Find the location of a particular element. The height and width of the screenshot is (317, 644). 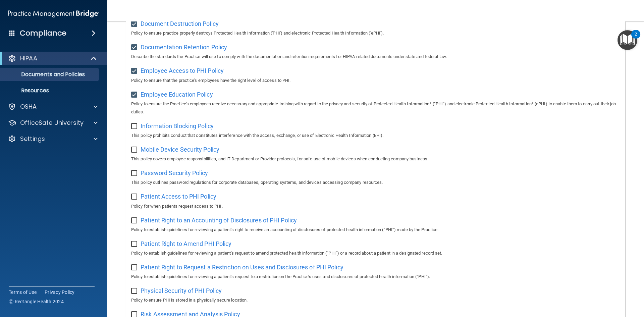

p: OfficeSafe University is located at coordinates (51, 123).